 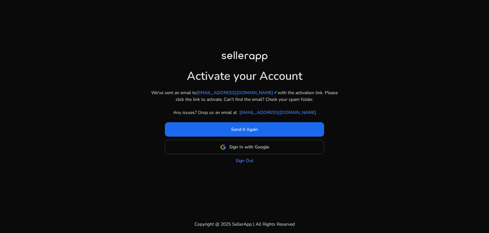 I want to click on span: Send it Again, so click(x=245, y=129).